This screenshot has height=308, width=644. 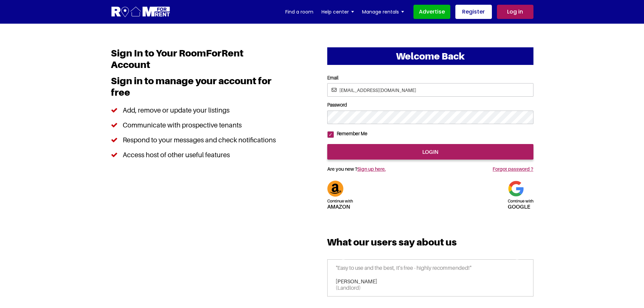 What do you see at coordinates (515, 12) in the screenshot?
I see `a: Log in` at bounding box center [515, 12].